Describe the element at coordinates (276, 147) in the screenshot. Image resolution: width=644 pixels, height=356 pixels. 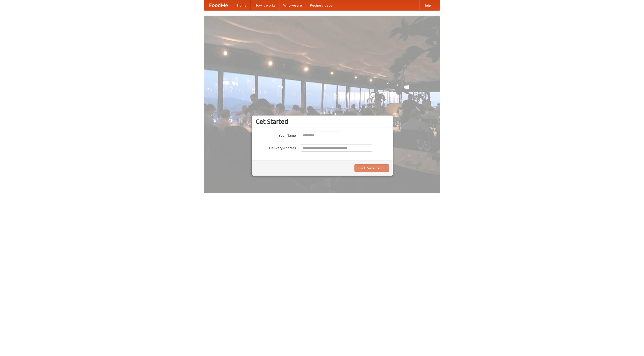
I see `label: Delivery Address` at that location.